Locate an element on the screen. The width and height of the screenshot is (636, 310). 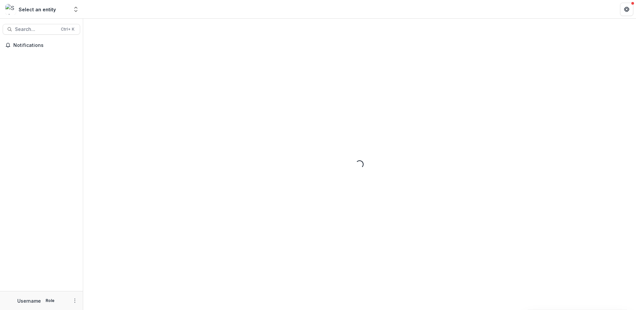
p: Username is located at coordinates (29, 301).